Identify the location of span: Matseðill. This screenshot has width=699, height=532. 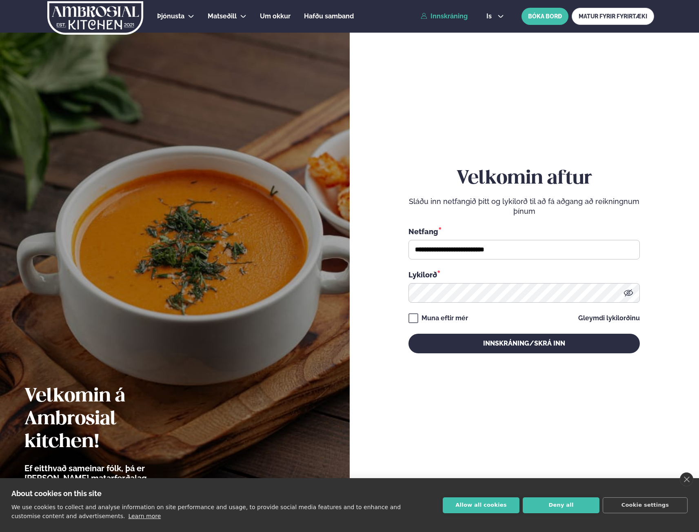
(222, 16).